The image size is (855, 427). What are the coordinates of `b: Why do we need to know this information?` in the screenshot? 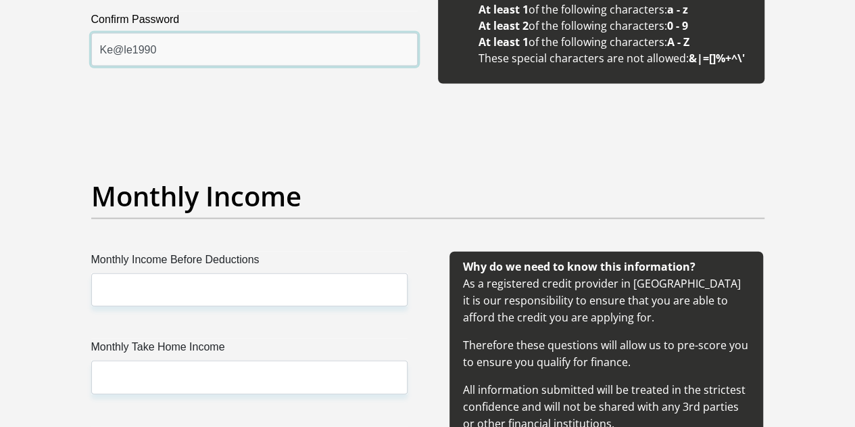 It's located at (579, 266).